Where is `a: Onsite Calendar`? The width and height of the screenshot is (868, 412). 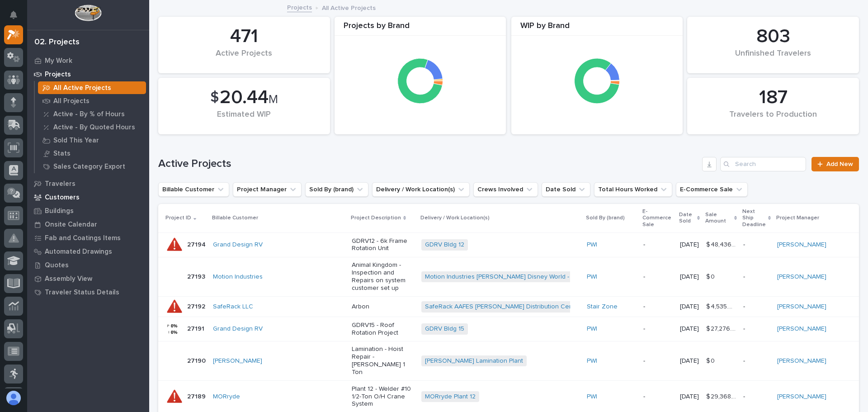
a: Onsite Calendar is located at coordinates (88, 224).